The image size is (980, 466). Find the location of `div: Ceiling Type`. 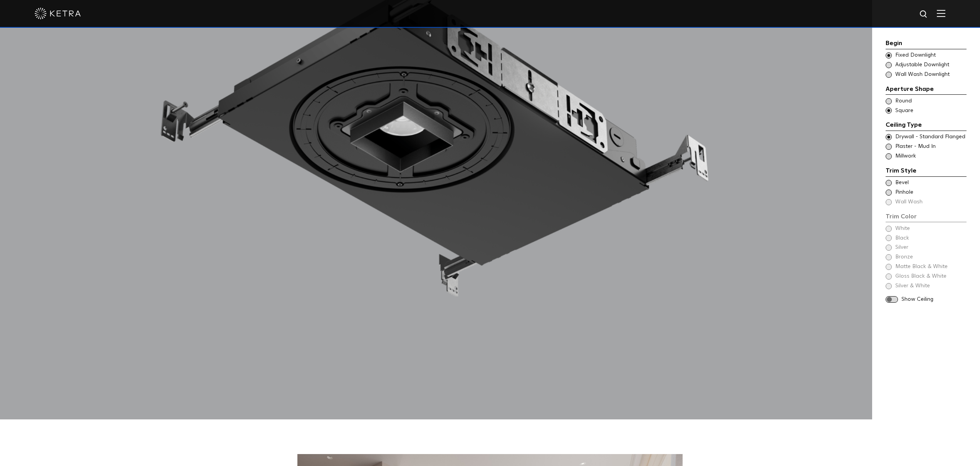

div: Ceiling Type is located at coordinates (926, 125).